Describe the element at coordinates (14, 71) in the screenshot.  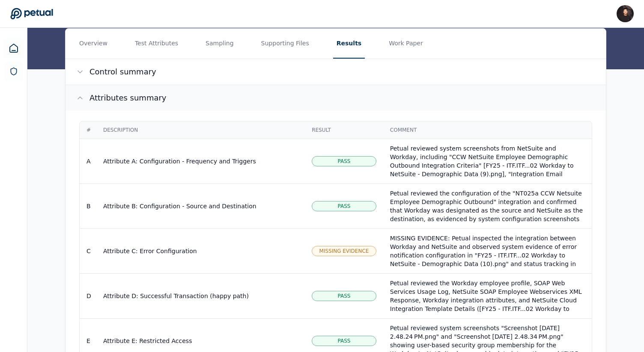
I see `a: SOC` at that location.